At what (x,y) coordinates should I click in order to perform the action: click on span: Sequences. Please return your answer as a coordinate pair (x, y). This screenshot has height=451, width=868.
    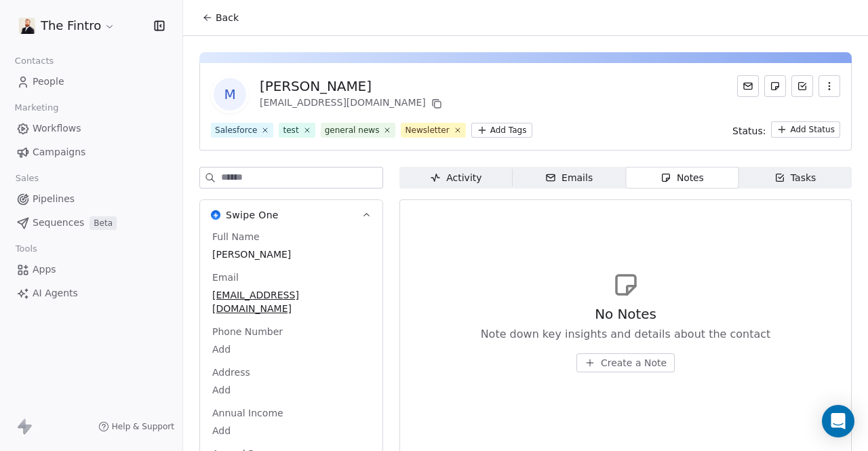
    Looking at the image, I should click on (58, 223).